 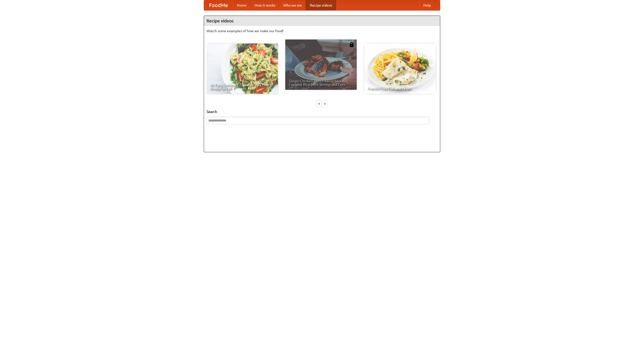 I want to click on a: Recipe videos, so click(x=321, y=5).